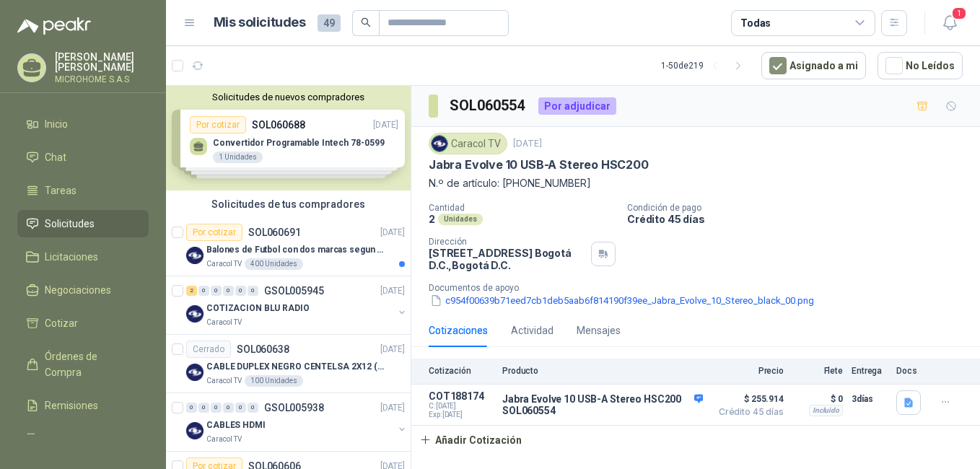 The image size is (980, 469). I want to click on p: CABLES HDMI, so click(236, 425).